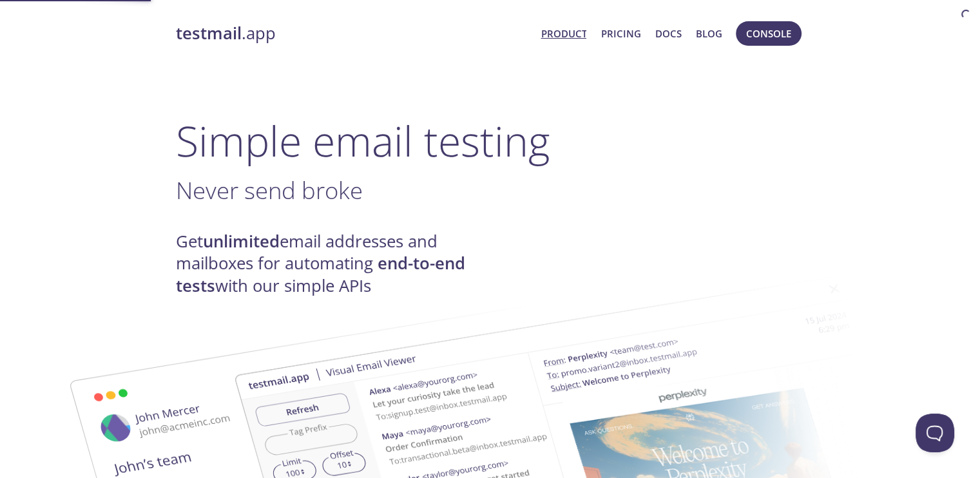 The width and height of the screenshot is (980, 478). I want to click on h4: Get email addresses and mailboxes for automating with our simple APIs, so click(333, 263).